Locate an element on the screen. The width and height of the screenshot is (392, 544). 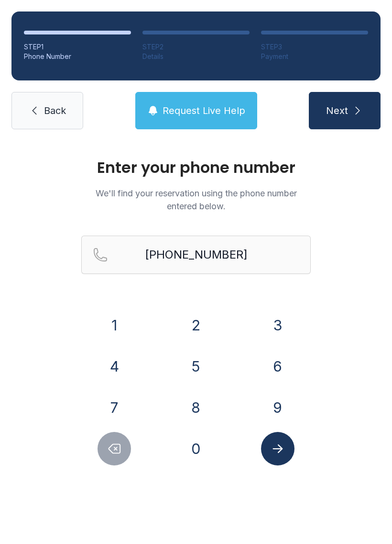
span: Next is located at coordinates (337, 110).